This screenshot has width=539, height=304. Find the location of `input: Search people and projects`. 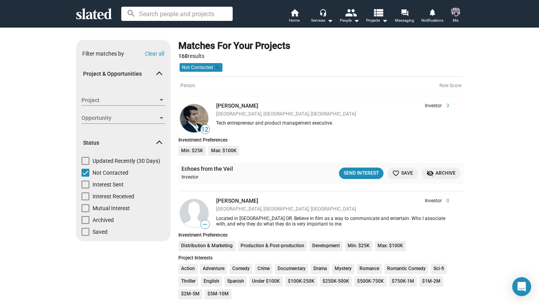

input: Search people and projects is located at coordinates (177, 14).